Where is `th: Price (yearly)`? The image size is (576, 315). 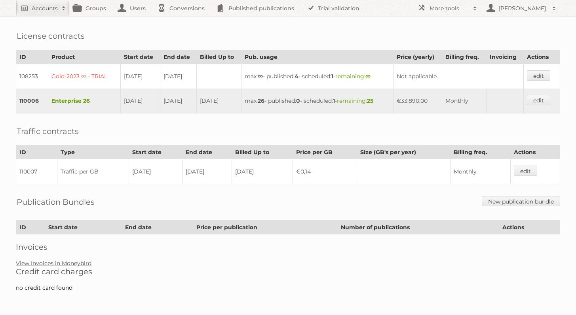 th: Price (yearly) is located at coordinates (418, 57).